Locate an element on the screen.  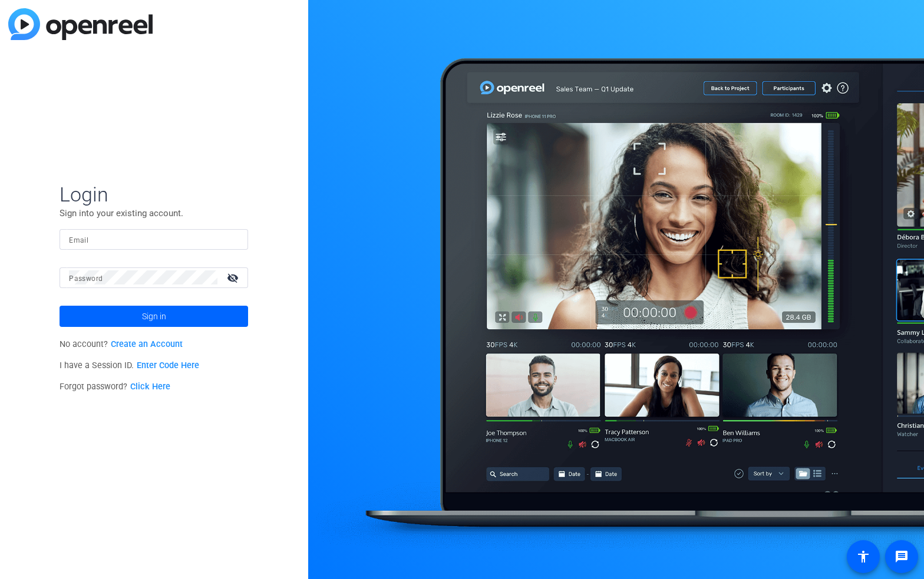
mat-icon: visibility_off is located at coordinates (234, 277).